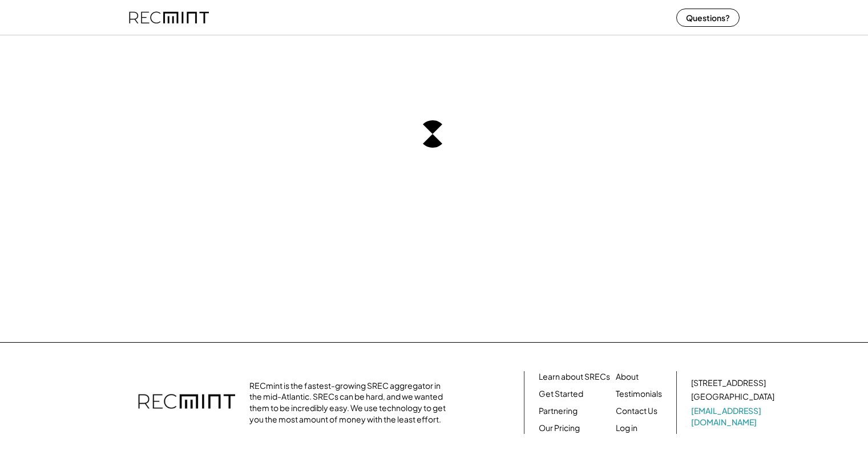 The image size is (868, 451). What do you see at coordinates (636, 411) in the screenshot?
I see `a: Contact Us` at bounding box center [636, 411].